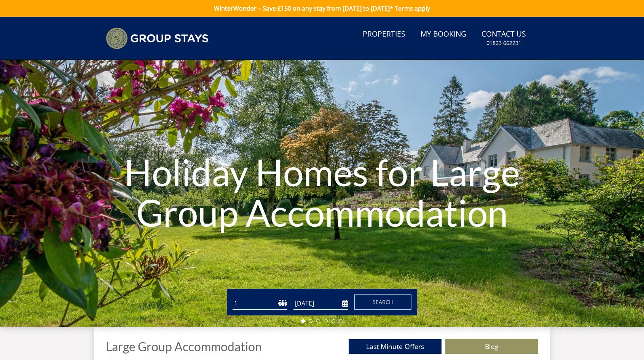 The image size is (644, 360). Describe the element at coordinates (492, 346) in the screenshot. I see `a: Blog` at that location.